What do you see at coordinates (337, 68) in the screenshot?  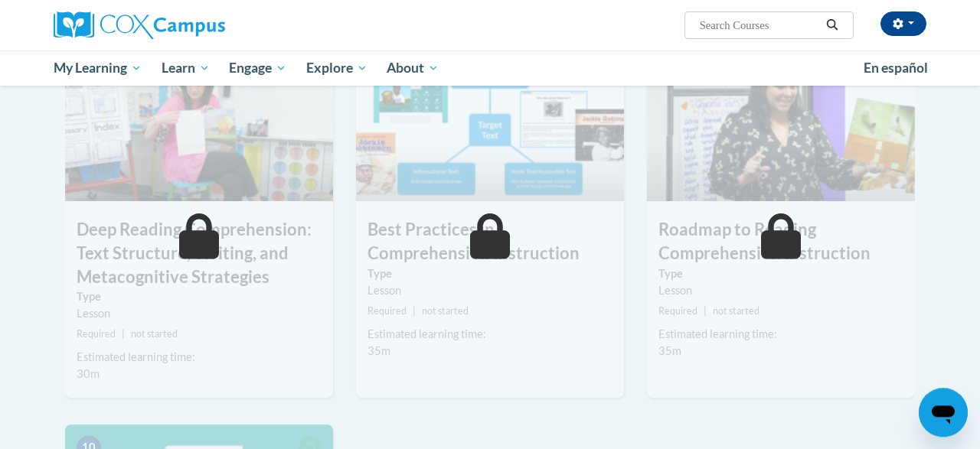 I see `span: Explore` at bounding box center [337, 68].